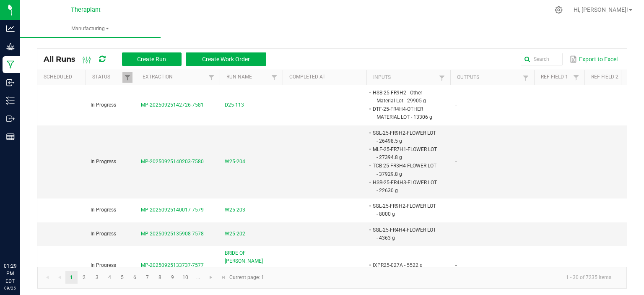 This screenshot has width=644, height=295. Describe the element at coordinates (405, 186) in the screenshot. I see `li: HSB-25-FR4H3-FLOWER LOT - 22630 g` at that location.